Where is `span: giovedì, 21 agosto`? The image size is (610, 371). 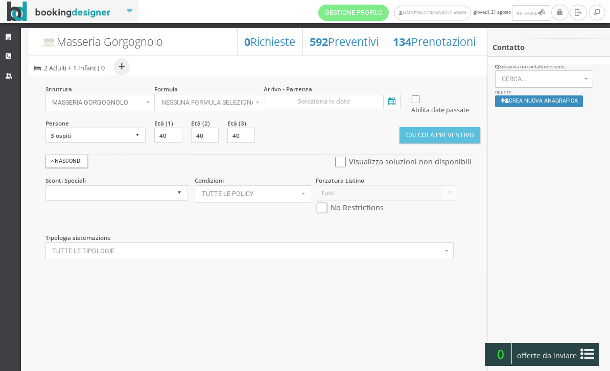
span: giovedì, 21 agosto is located at coordinates (435, 13).